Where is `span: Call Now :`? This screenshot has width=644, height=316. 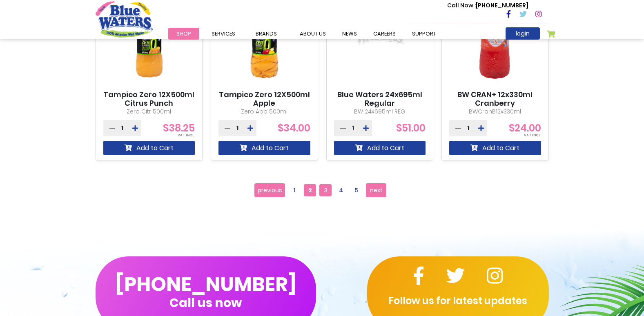
span: Call Now : is located at coordinates (462, 5).